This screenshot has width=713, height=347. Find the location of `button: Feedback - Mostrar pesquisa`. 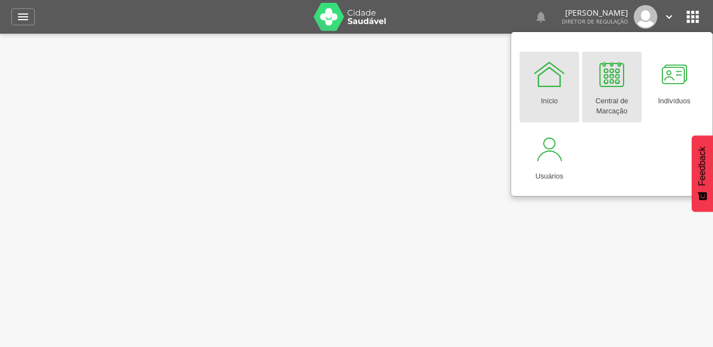

button: Feedback - Mostrar pesquisa is located at coordinates (702, 174).